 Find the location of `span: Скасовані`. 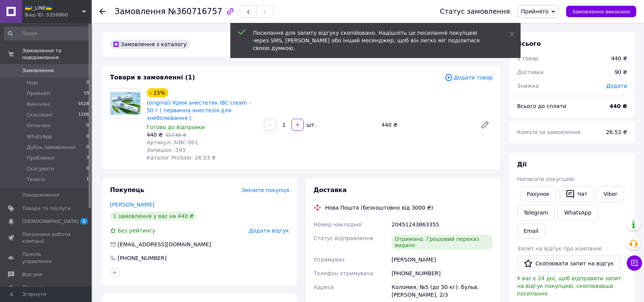

span: Скасовані is located at coordinates (40, 115).